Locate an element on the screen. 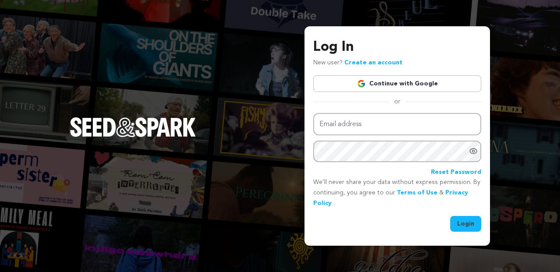 Image resolution: width=560 pixels, height=272 pixels. p: We’ll never share your data without express permission. By continuing, you agree to our & . is located at coordinates (397, 192).